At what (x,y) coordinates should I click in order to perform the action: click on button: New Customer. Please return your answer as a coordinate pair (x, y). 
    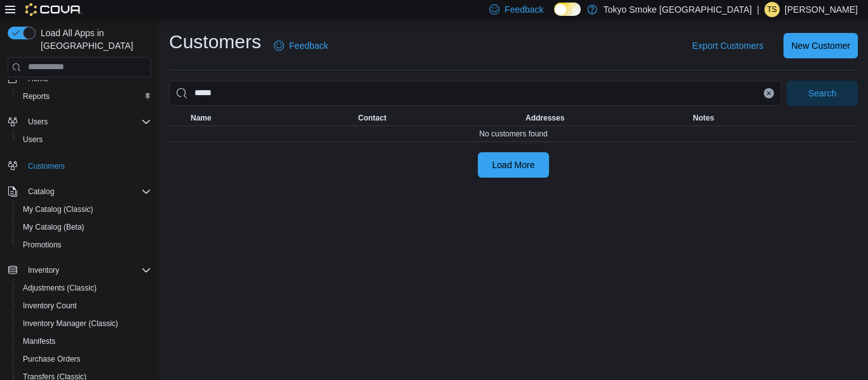
    Looking at the image, I should click on (820, 45).